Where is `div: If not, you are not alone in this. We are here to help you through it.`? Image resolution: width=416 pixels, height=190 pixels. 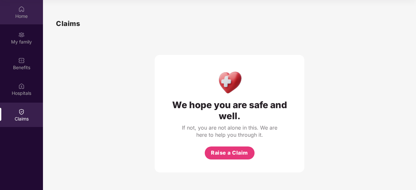
div: If not, you are not alone in this. We are here to help you through it. is located at coordinates (229, 131).